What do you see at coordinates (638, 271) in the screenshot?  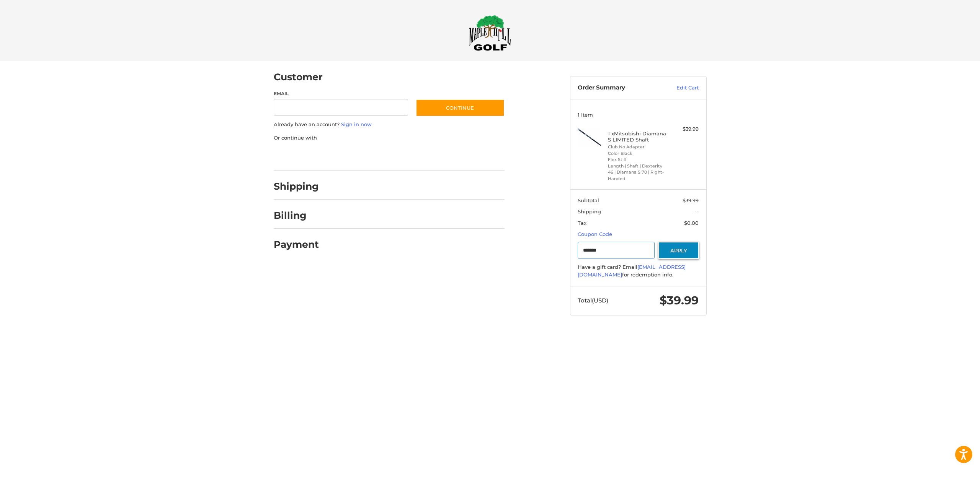 I see `div: Have a gift card? Email for redemption info.` at bounding box center [638, 271].